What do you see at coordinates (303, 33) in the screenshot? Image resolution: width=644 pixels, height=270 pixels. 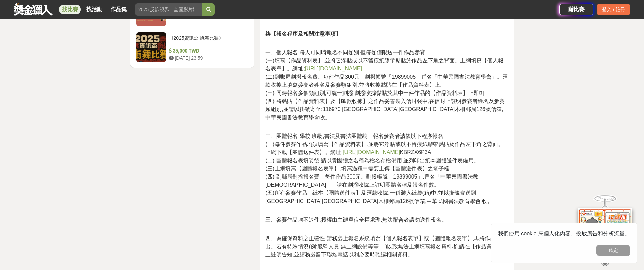 I see `strong: 柒【報名程序及相關注意事項】` at bounding box center [303, 33].